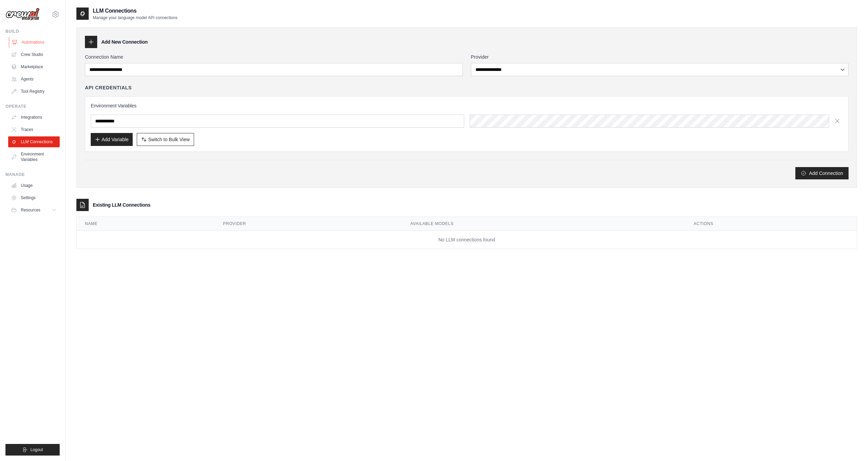 The image size is (868, 461). I want to click on button: Switch to Bulk View, so click(166, 140).